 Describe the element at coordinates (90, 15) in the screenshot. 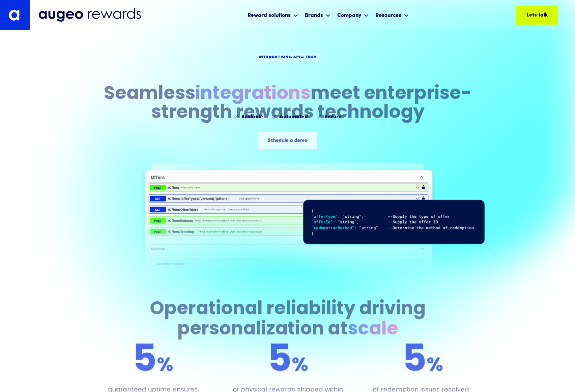

I see `img: Augeo Rewards business unit full logo in midnight blue.` at that location.